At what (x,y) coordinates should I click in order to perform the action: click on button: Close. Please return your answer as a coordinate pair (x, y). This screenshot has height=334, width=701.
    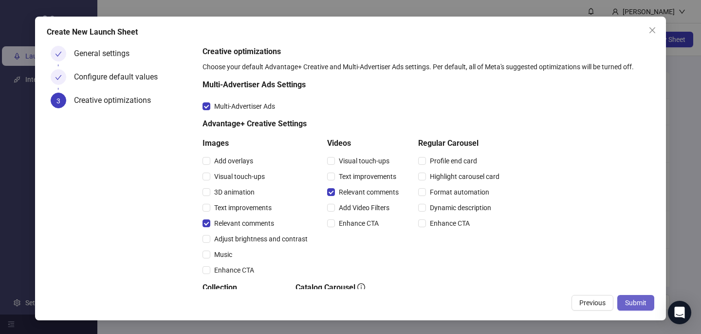
    Looking at the image, I should click on (652, 30).